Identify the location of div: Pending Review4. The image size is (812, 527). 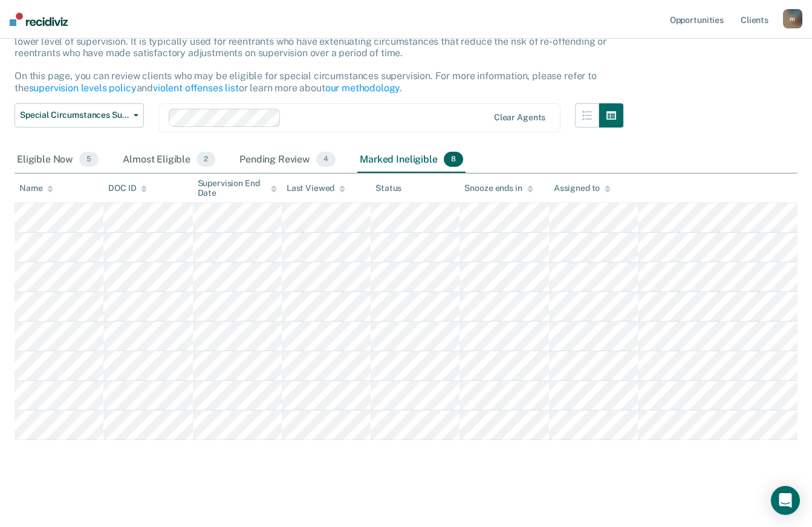
(287, 160).